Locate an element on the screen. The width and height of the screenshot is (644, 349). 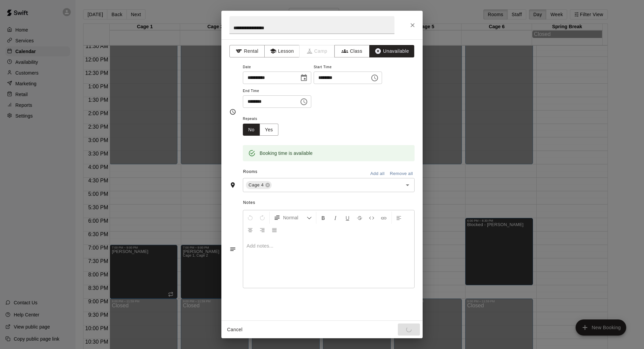
button: Right Align is located at coordinates (262, 229).